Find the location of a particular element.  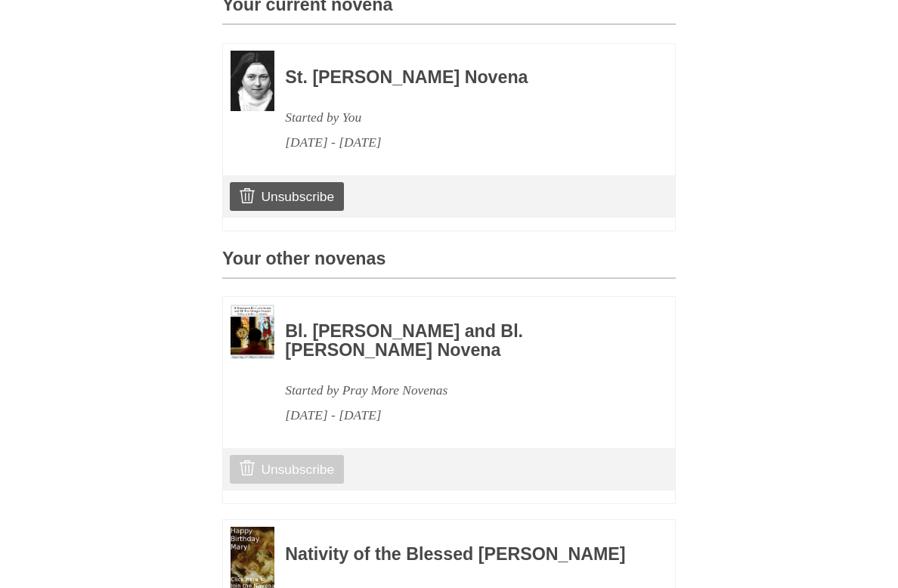

h3: Your other novenas is located at coordinates (449, 264).